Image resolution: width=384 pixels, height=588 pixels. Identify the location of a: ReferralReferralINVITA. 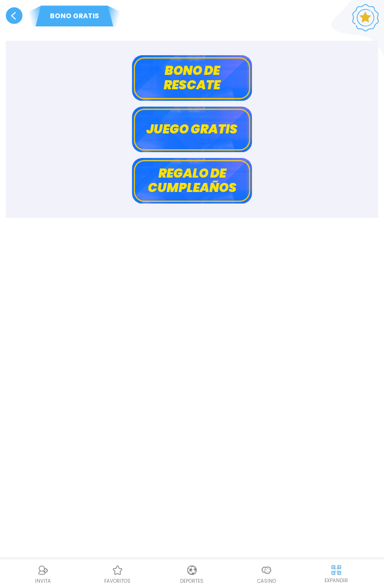
(43, 574).